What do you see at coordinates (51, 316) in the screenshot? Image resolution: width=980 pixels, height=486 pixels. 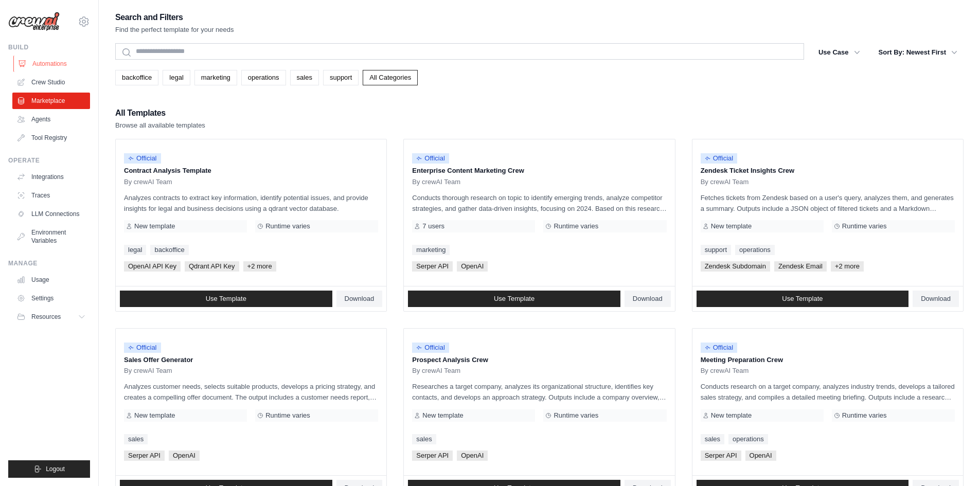 I see `button: Resources` at bounding box center [51, 316].